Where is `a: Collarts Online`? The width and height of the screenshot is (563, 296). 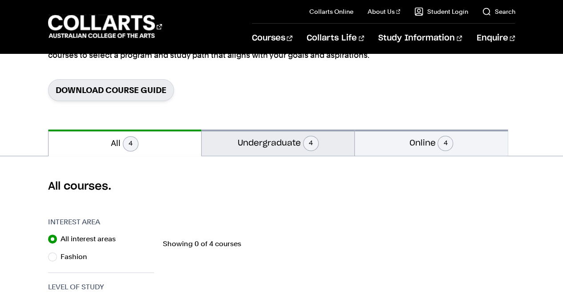
a: Collarts Online is located at coordinates (331, 12).